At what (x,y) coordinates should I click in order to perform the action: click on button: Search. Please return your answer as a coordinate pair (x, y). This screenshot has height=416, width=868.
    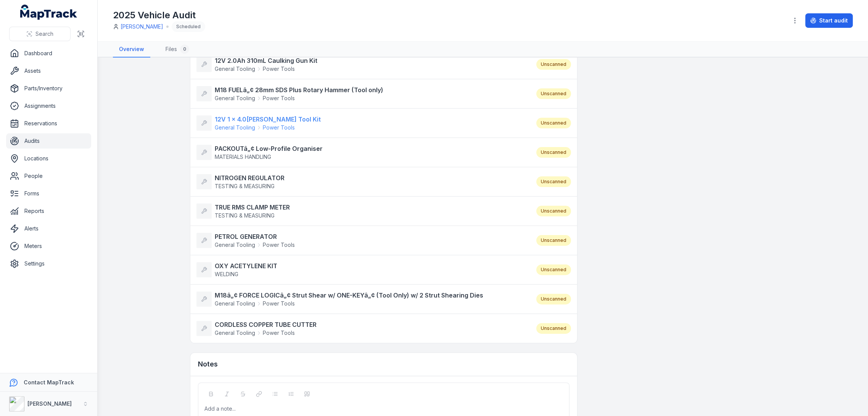
    Looking at the image, I should click on (40, 34).